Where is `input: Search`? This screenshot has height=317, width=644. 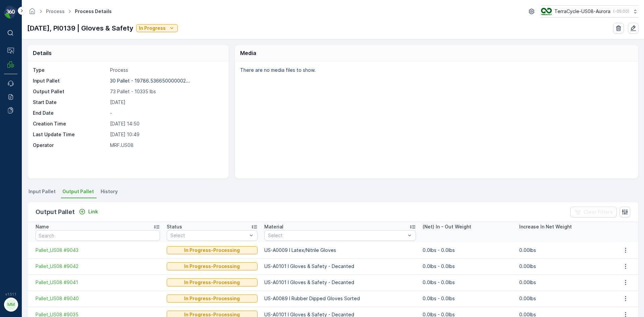
input: Search is located at coordinates (98, 235).